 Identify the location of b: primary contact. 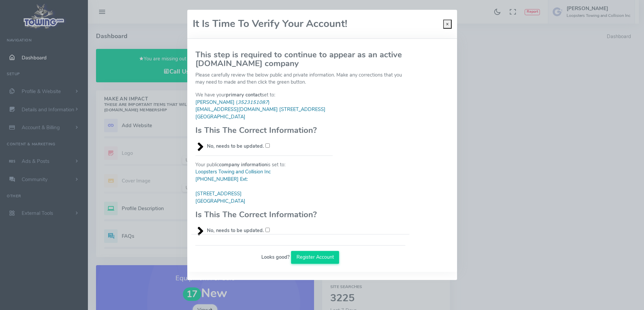
(244, 95).